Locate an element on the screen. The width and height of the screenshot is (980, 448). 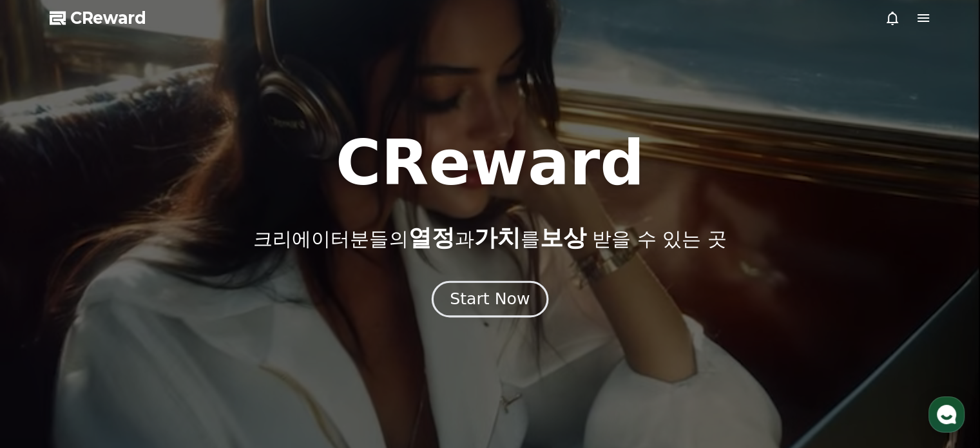
a: CReward is located at coordinates (98, 18).